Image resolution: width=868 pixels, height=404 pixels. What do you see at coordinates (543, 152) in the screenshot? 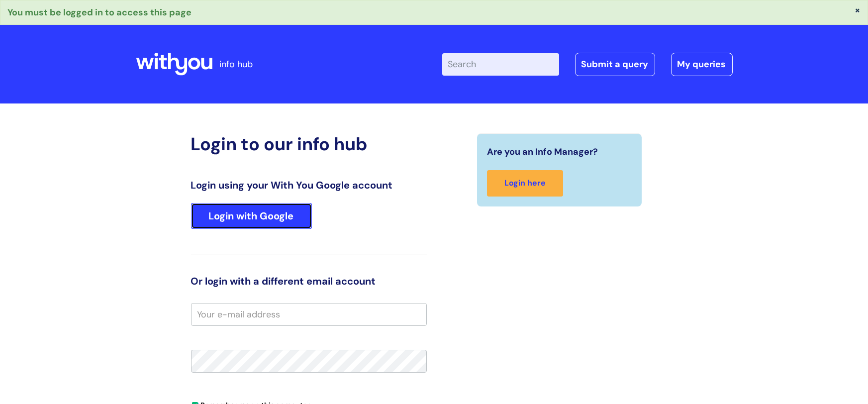
I see `span: Are you an Info Manager?` at bounding box center [543, 152].